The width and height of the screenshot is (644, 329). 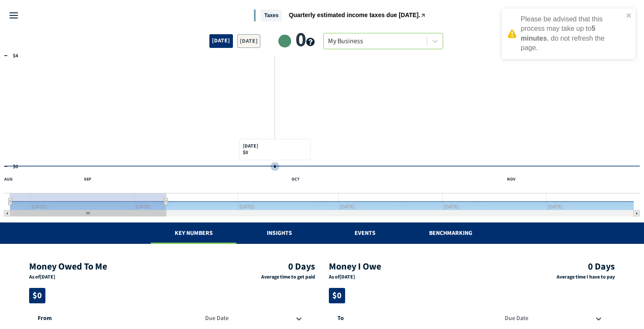 I want to click on text: NOV, so click(x=511, y=179).